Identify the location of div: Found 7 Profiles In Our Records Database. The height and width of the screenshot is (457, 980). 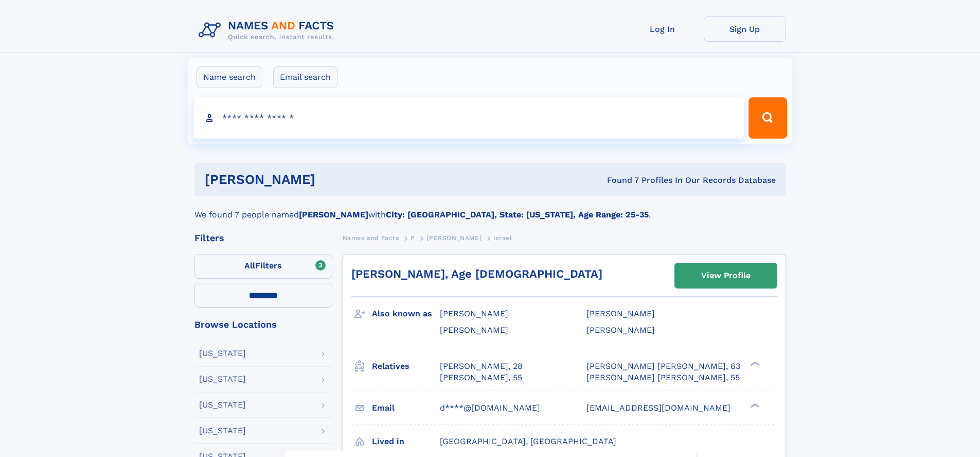
(618, 181).